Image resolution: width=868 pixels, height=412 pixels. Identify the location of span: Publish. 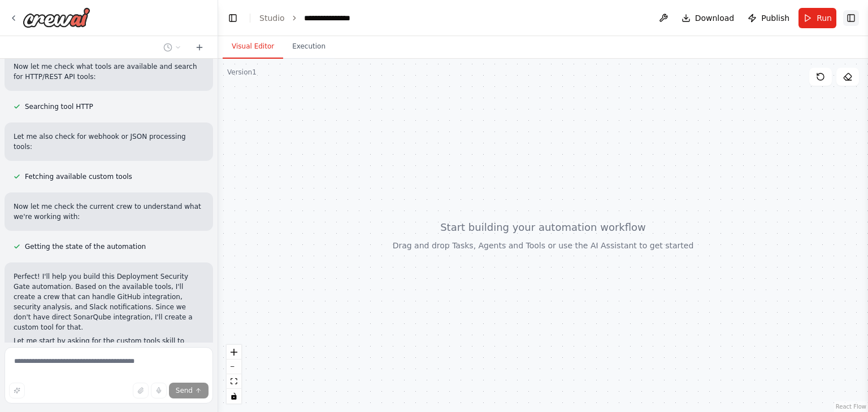
(775, 18).